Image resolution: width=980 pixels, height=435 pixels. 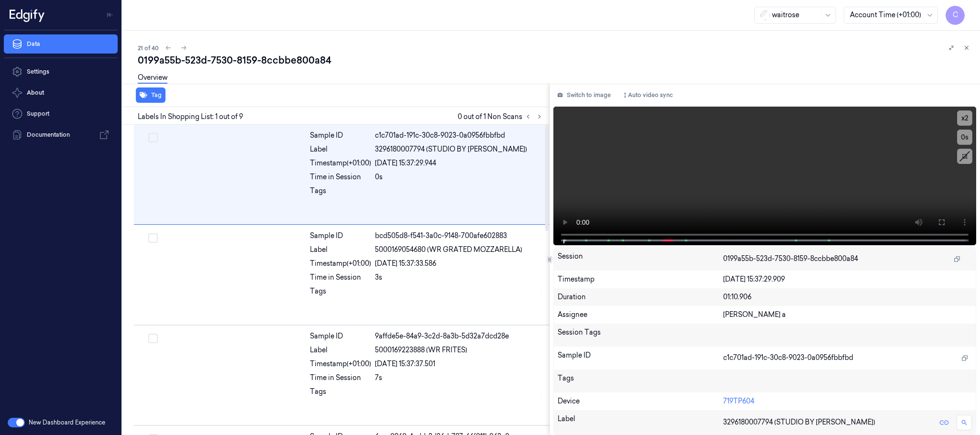 What do you see at coordinates (501, 116) in the screenshot?
I see `span: 0 out of 1 Non Scans` at bounding box center [501, 116].